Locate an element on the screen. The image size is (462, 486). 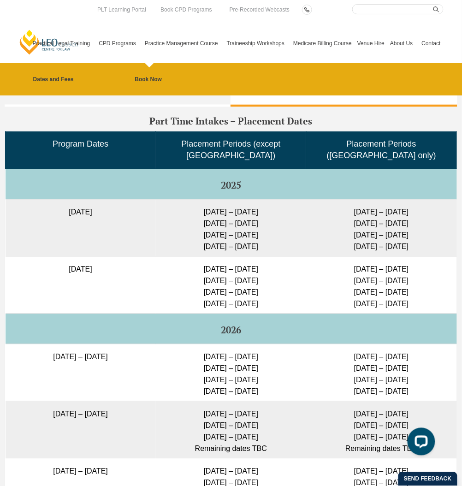
a: Practice Management Course is located at coordinates (183, 43).